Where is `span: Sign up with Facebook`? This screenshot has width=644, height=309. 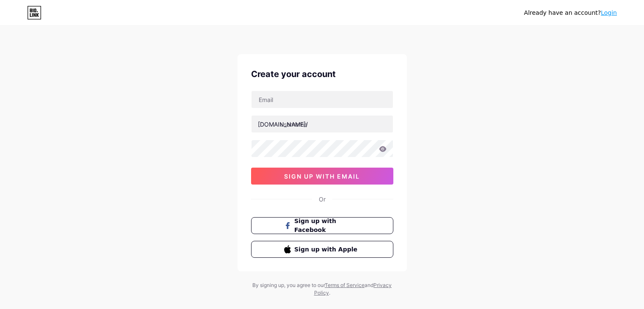
span: Sign up with Facebook is located at coordinates (327, 226).